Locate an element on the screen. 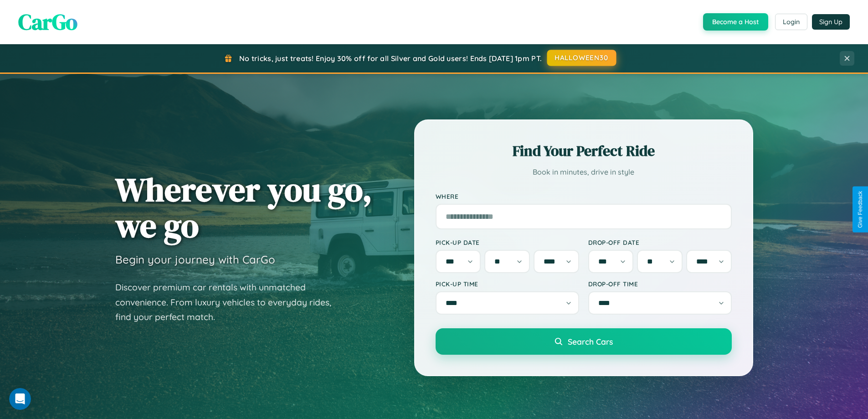 The image size is (868, 419). p: Book in minutes, drive in style is located at coordinates (584, 172).